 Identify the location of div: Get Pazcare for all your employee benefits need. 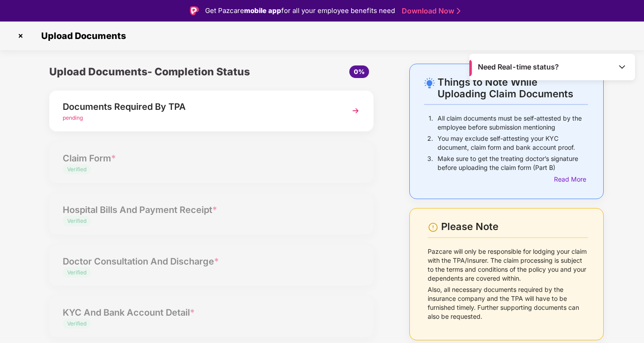
(300, 10).